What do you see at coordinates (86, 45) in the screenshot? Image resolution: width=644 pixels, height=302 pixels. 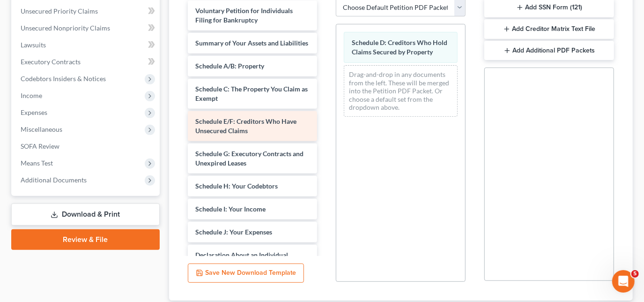 I see `a: Lawsuits` at bounding box center [86, 45].